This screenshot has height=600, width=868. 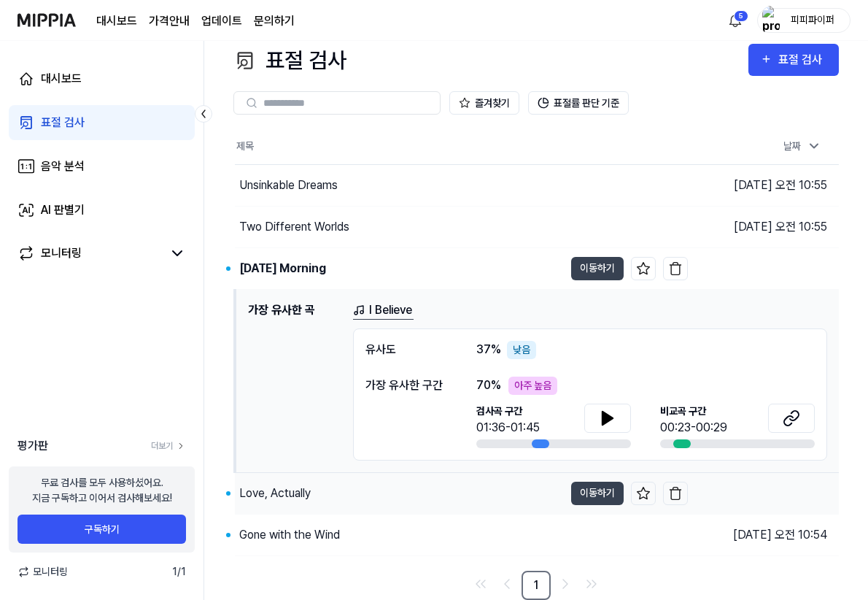 I want to click on a: AI 판별기, so click(x=102, y=210).